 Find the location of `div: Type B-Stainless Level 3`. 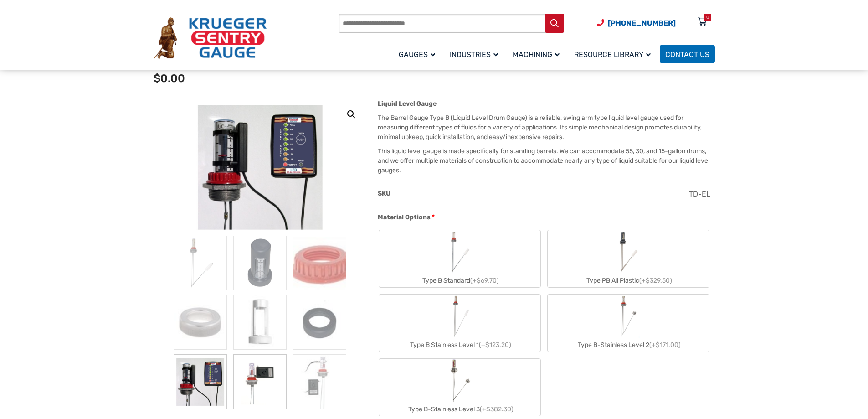

div: Type B-Stainless Level 3 is located at coordinates (460, 408).